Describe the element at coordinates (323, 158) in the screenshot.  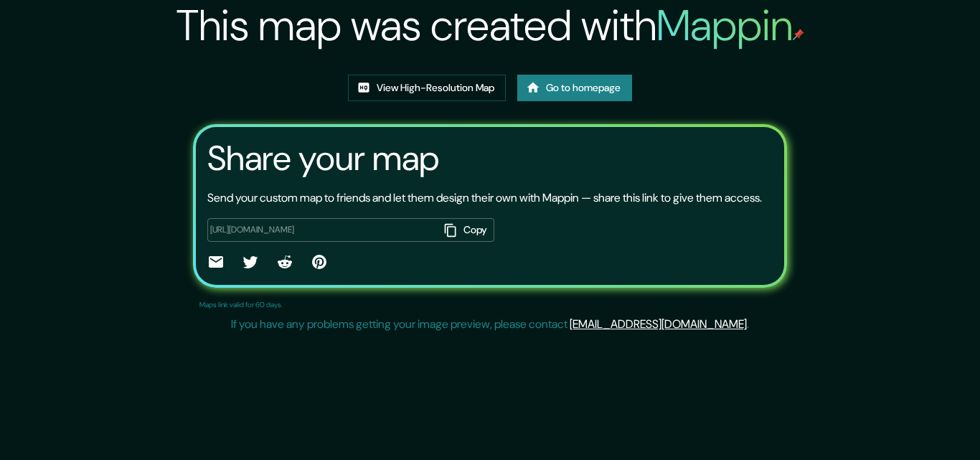
I see `h3: Share your map` at that location.